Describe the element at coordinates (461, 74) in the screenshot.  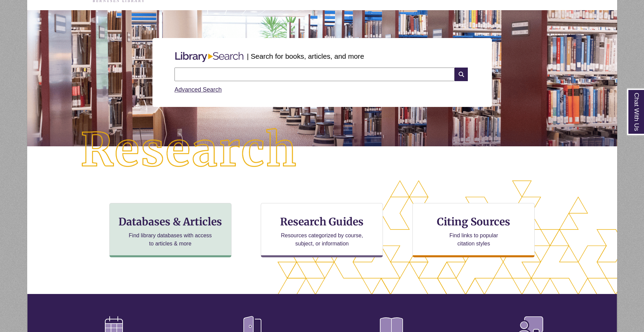
I see `i: Search` at that location.